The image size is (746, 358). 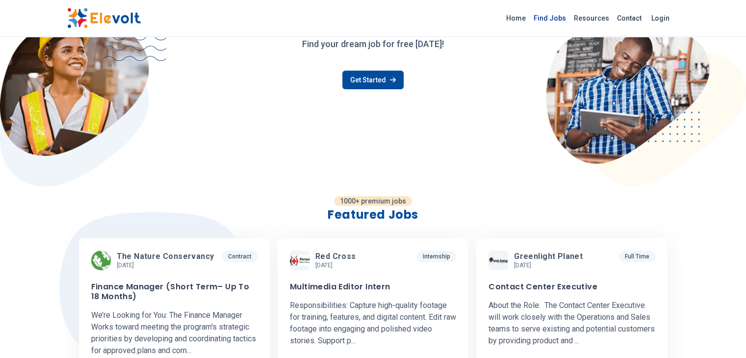 I want to click on img: Elevolt, so click(x=104, y=18).